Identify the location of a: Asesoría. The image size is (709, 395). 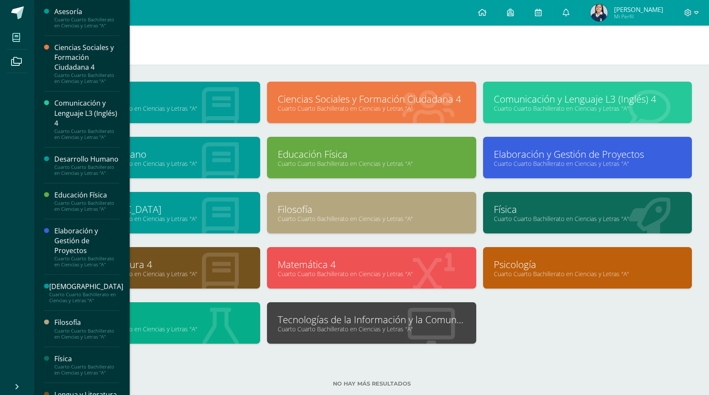
(156, 99).